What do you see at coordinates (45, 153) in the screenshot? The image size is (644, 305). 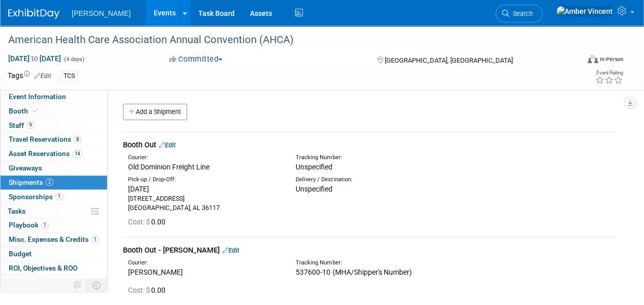 I see `span: Asset Reservations` at bounding box center [45, 153].